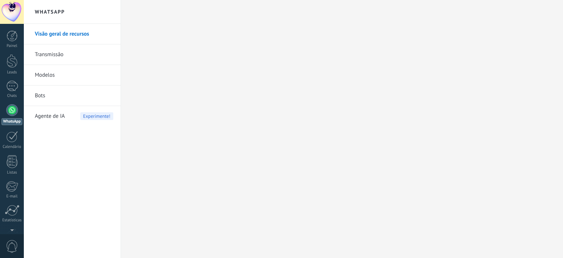 Image resolution: width=563 pixels, height=258 pixels. I want to click on a: Agente de IAExperimente!, so click(74, 116).